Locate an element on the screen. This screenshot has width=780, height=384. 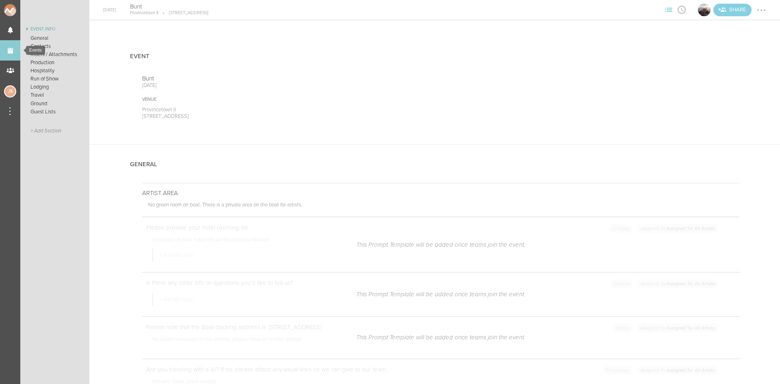
a: Guest Lists is located at coordinates (55, 112).